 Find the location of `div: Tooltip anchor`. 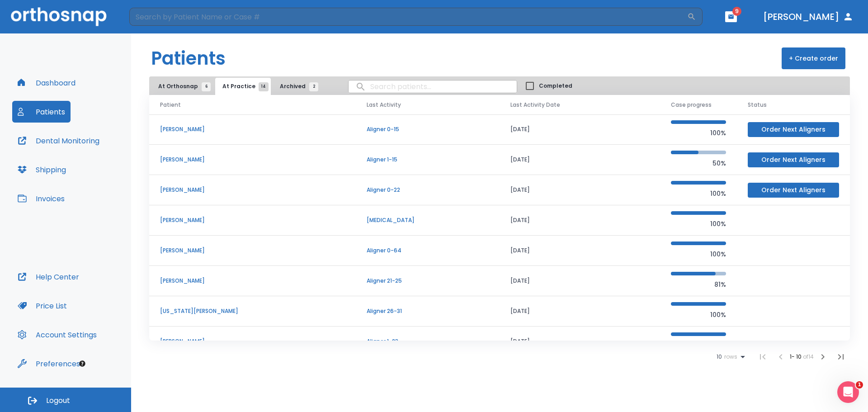

div: Tooltip anchor is located at coordinates (82, 363).